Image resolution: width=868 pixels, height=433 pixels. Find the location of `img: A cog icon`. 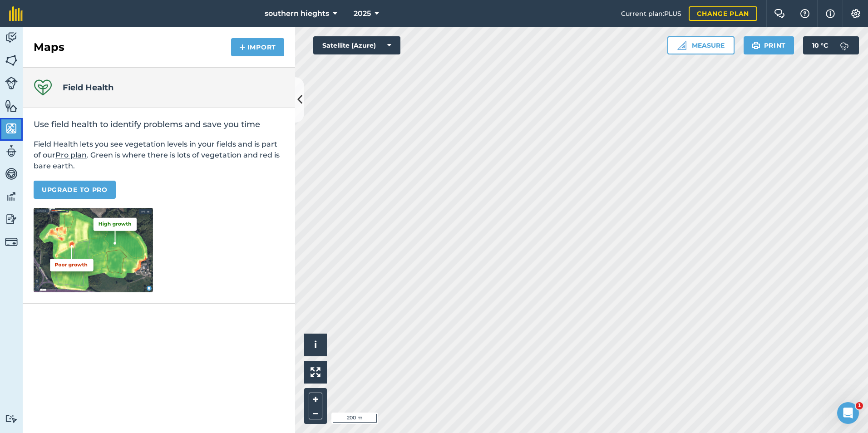

img: A cog icon is located at coordinates (855, 13).